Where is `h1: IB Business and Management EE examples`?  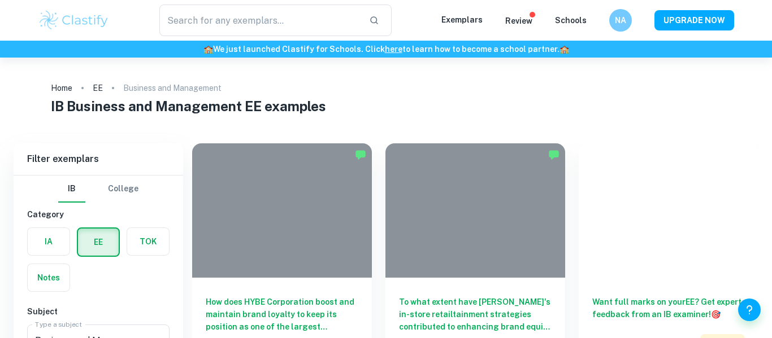
h1: IB Business and Management EE examples is located at coordinates (386, 106).